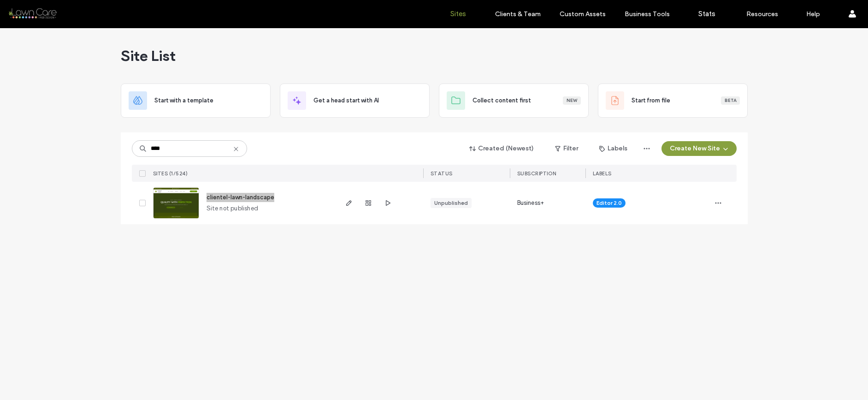 The width and height of the screenshot is (868, 400). Describe the element at coordinates (501, 149) in the screenshot. I see `button: Created (Newest)` at that location.